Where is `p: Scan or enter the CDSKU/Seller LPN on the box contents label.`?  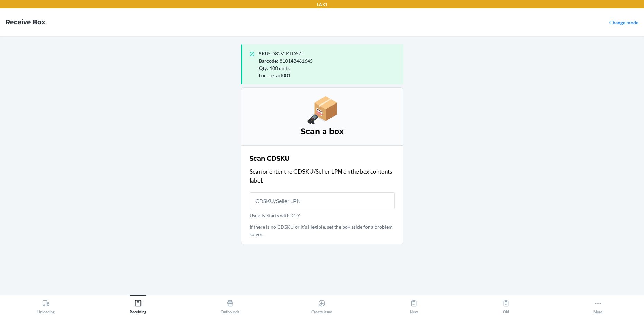 p: Scan or enter the CDSKU/Seller LPN on the box contents label. is located at coordinates (322, 176).